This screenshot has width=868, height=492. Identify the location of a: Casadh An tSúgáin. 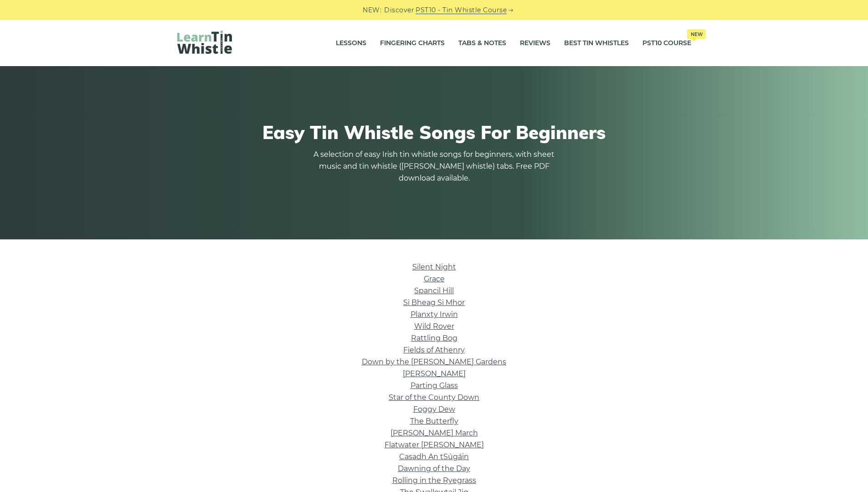
(434, 457).